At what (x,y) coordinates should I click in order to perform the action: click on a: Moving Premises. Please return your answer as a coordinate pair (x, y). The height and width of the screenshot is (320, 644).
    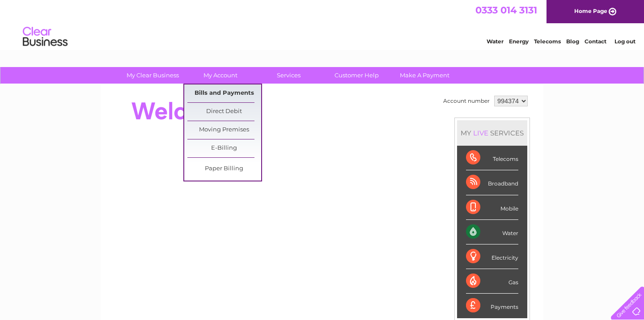
    Looking at the image, I should click on (224, 130).